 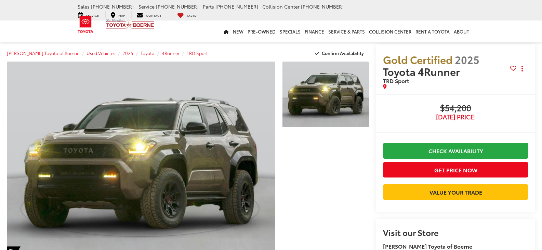 I want to click on a: 4Runner, so click(x=171, y=53).